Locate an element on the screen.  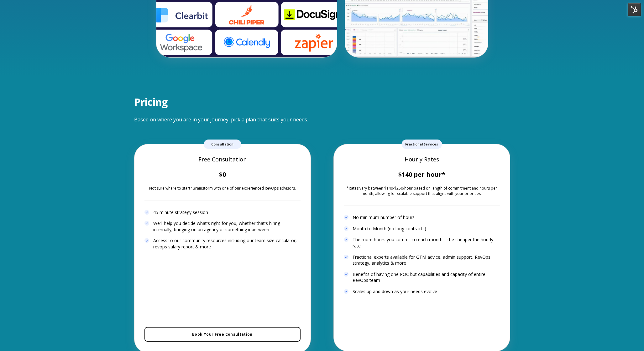
span: Consultation is located at coordinates (223, 145).